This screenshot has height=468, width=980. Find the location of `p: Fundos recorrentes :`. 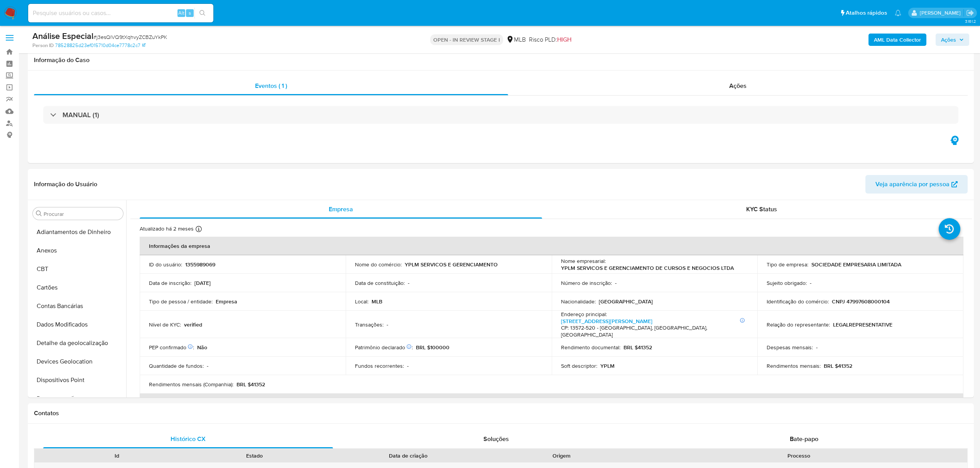

p: Fundos recorrentes : is located at coordinates (379, 366).